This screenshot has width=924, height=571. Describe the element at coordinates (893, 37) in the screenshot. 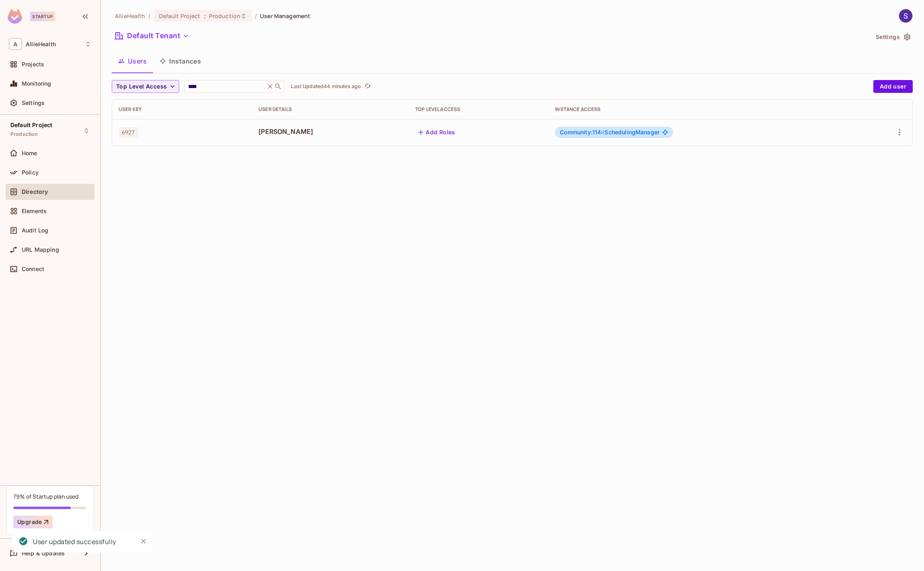

I see `button: Settings` at that location.